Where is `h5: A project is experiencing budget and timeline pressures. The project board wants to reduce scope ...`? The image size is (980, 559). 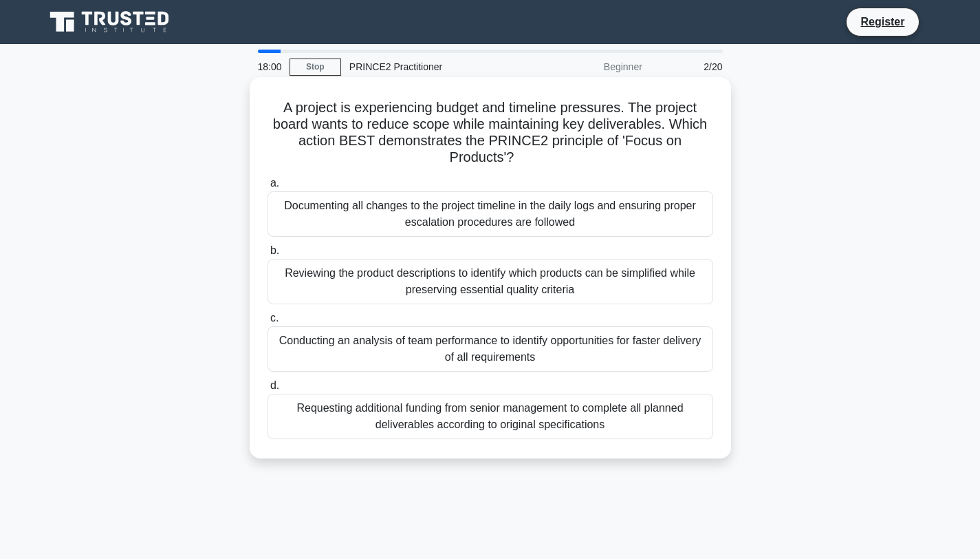
h5: A project is experiencing budget and timeline pressures. The project board wants to reduce scope ... is located at coordinates (490, 133).